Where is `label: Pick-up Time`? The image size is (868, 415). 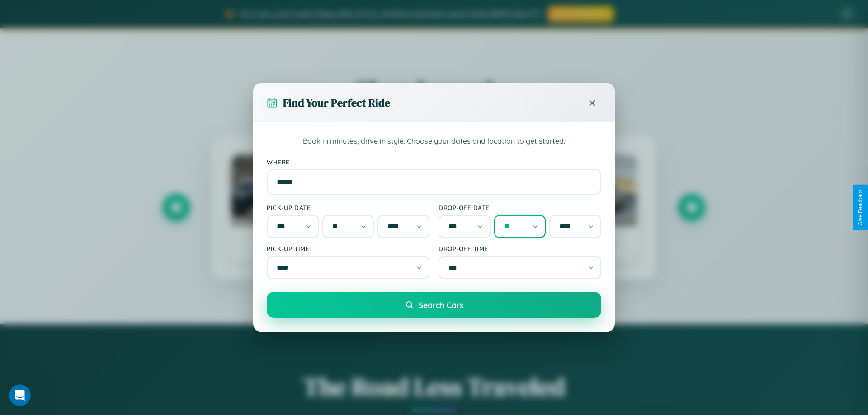
label: Pick-up Time is located at coordinates (348, 249).